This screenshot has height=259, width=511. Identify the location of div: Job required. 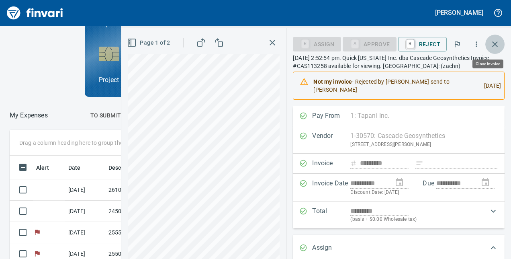
(370, 43).